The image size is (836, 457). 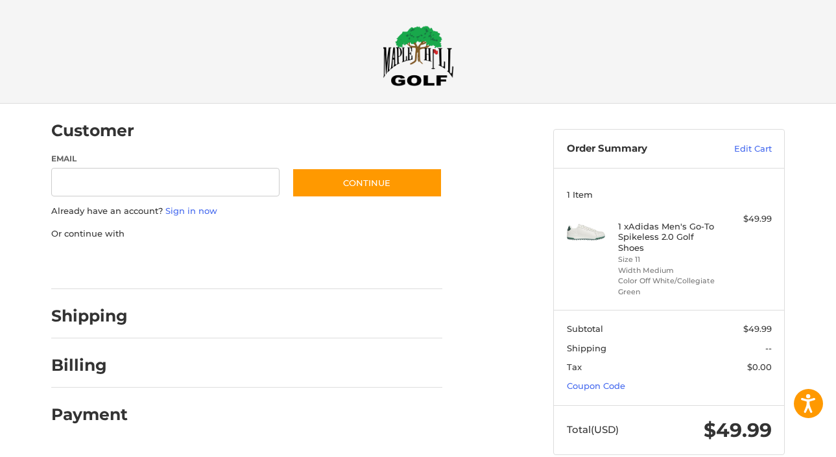 What do you see at coordinates (757, 329) in the screenshot?
I see `span: $49.99` at bounding box center [757, 329].